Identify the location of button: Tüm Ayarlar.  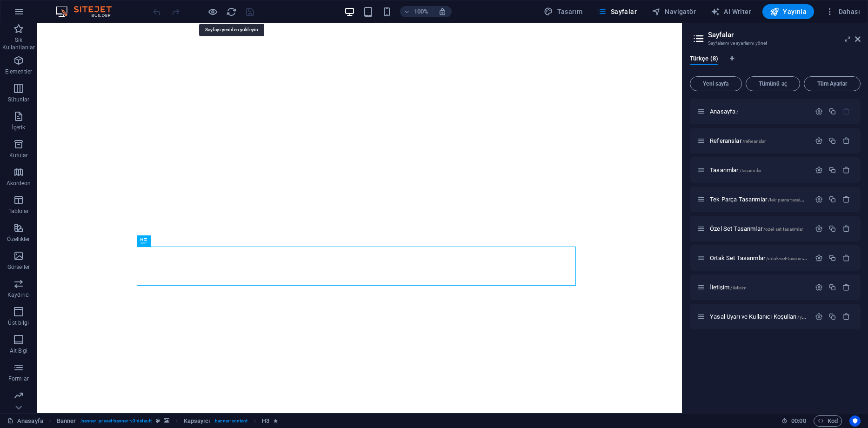
(832, 83).